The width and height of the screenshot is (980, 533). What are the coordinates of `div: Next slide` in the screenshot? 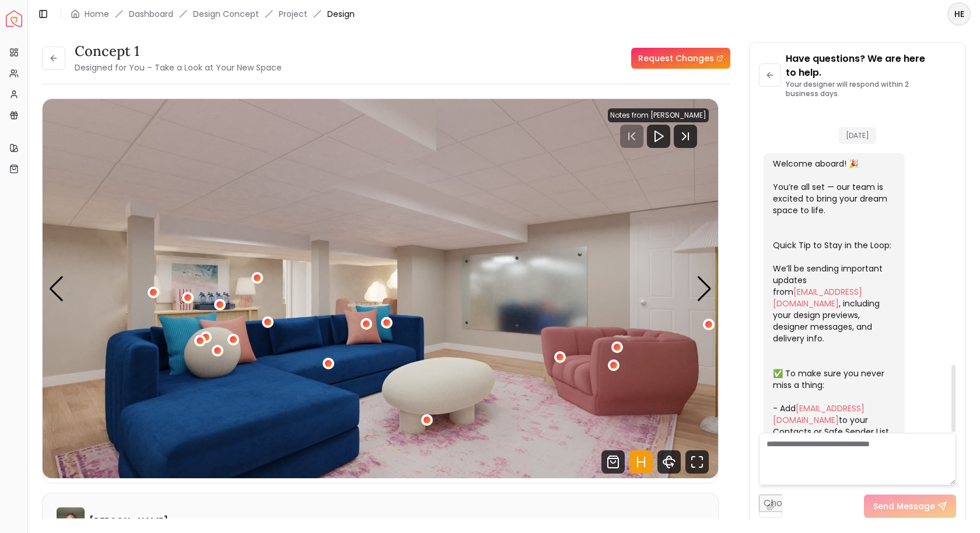 It's located at (704, 289).